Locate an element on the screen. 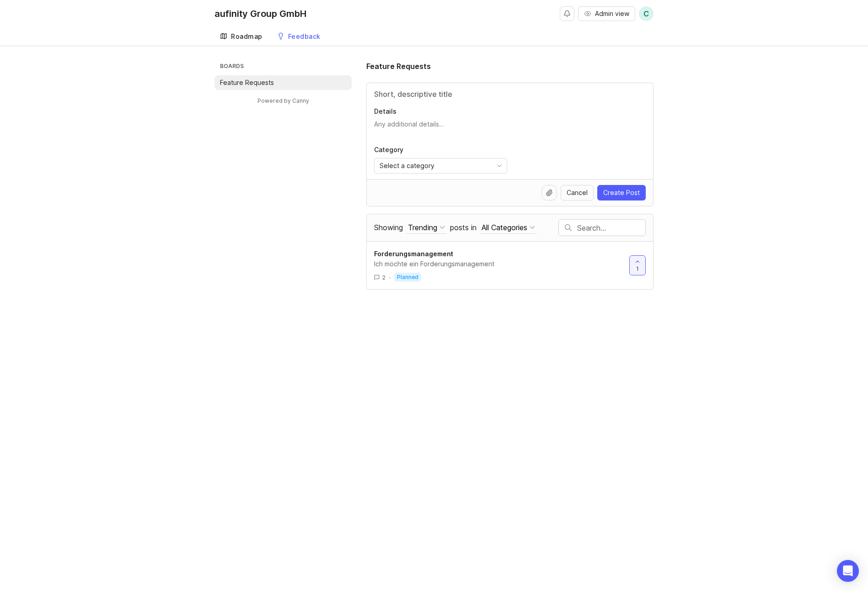  a: Roadmap is located at coordinates (241, 36).